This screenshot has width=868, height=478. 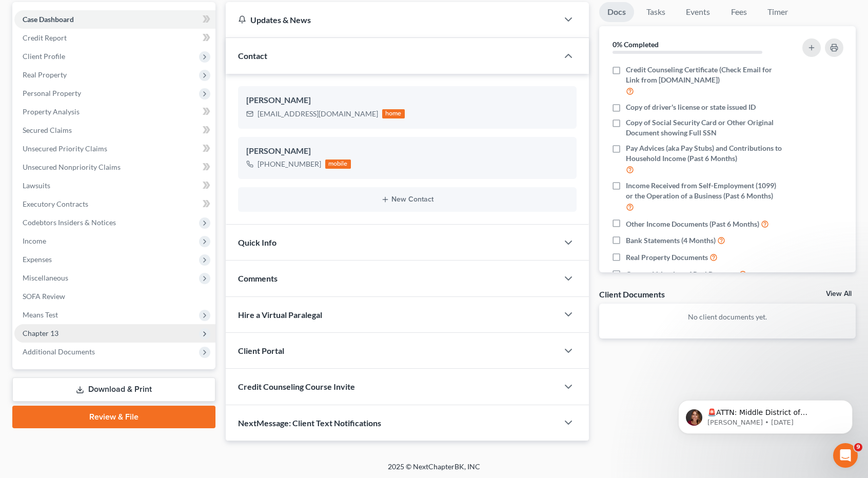 I want to click on span: Miscellaneous, so click(x=45, y=278).